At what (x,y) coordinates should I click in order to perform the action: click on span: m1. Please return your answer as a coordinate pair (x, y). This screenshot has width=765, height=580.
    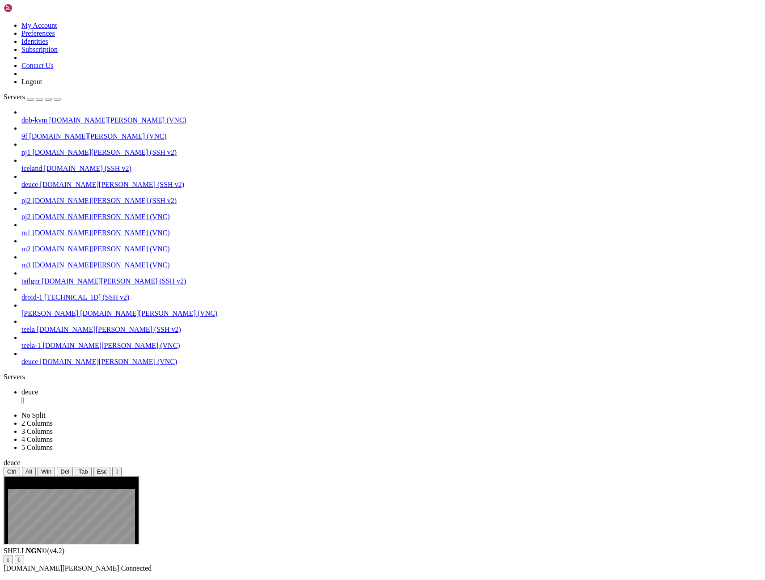
    Looking at the image, I should click on (26, 232).